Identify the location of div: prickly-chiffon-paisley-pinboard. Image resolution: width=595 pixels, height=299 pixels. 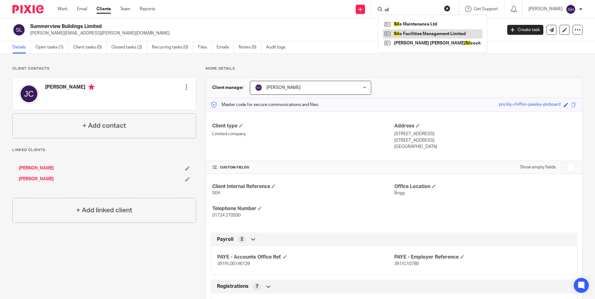
(529, 105).